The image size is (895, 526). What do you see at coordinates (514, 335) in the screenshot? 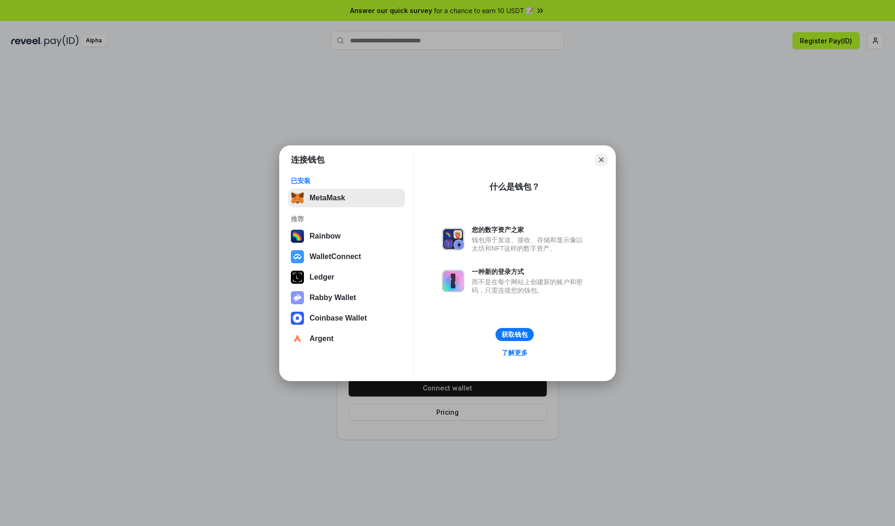
I see `div: 获取钱包` at bounding box center [514, 335].